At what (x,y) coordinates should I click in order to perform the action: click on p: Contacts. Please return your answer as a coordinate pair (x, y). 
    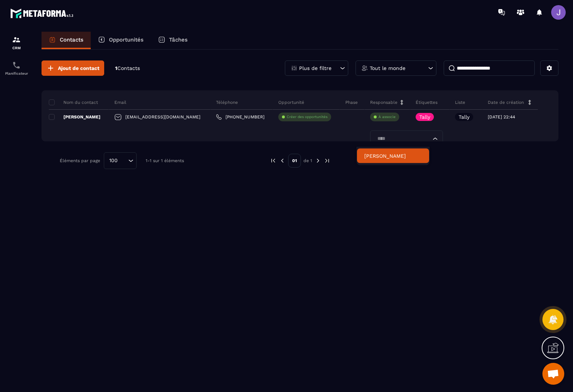
    Looking at the image, I should click on (71, 39).